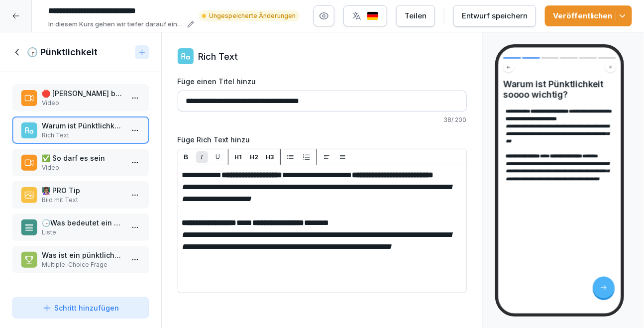 The height and width of the screenshot is (328, 644). I want to click on button: Entwurf speichern, so click(494, 16).